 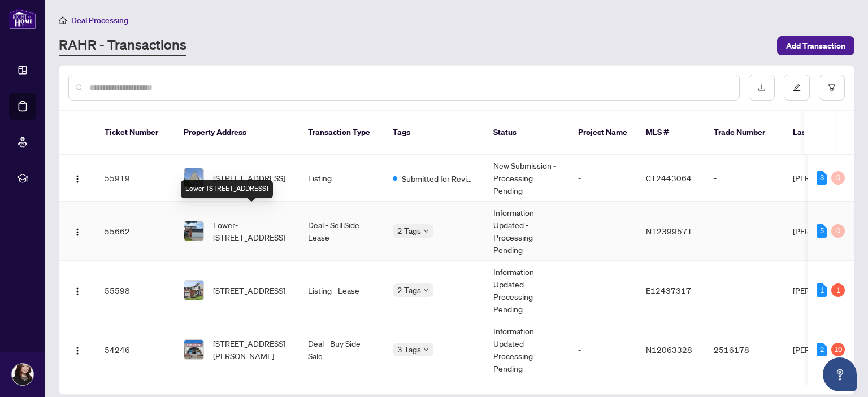 What do you see at coordinates (434, 133) in the screenshot?
I see `th: Tags` at bounding box center [434, 133].